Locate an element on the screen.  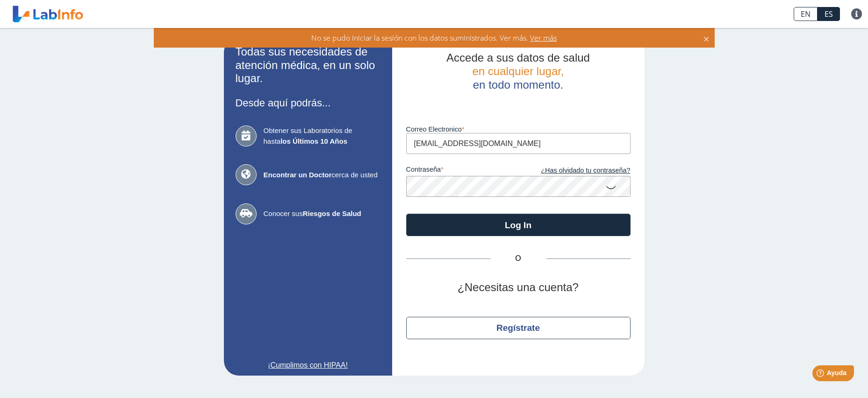
span: en todo momento. is located at coordinates (518, 84).